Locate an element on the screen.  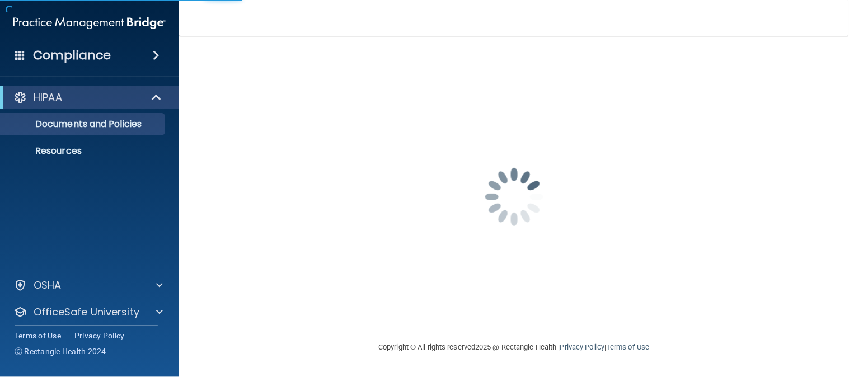
img: spinner.e123f6fc.gif is located at coordinates (514, 197).